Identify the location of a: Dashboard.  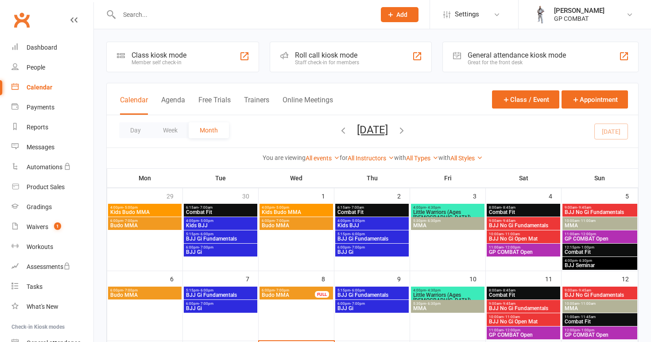
(52, 47).